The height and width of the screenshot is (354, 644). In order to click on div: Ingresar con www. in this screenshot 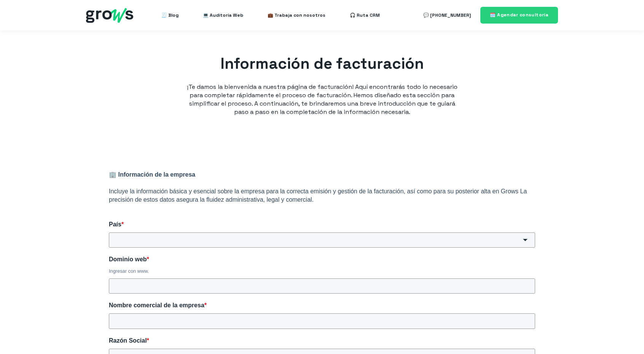, I will do `click(322, 271)`.